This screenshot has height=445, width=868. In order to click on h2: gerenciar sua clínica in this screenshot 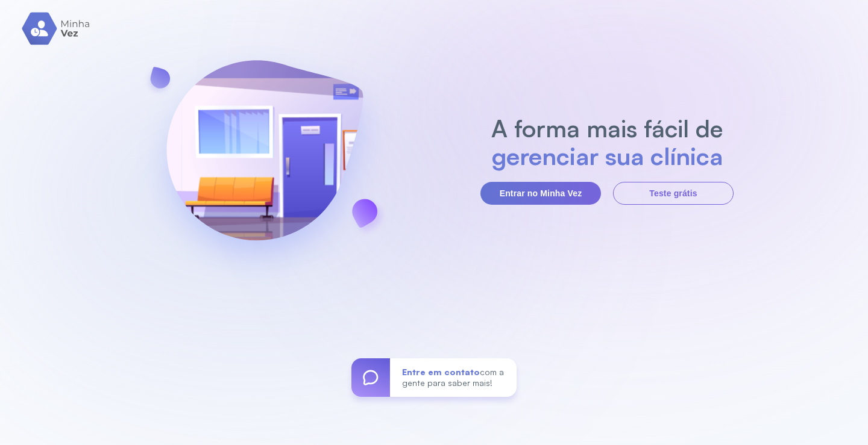, I will do `click(607, 156)`.